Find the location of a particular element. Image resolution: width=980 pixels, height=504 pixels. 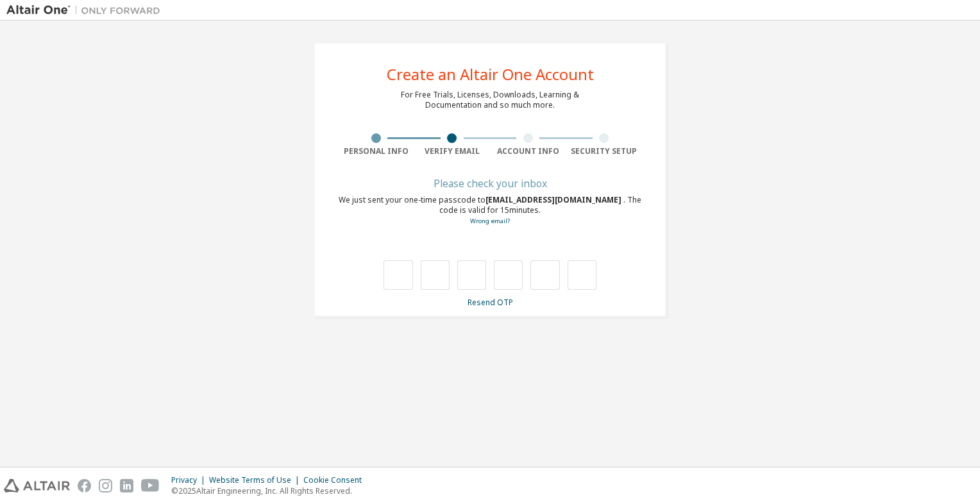

div: Privacy is located at coordinates (190, 481).